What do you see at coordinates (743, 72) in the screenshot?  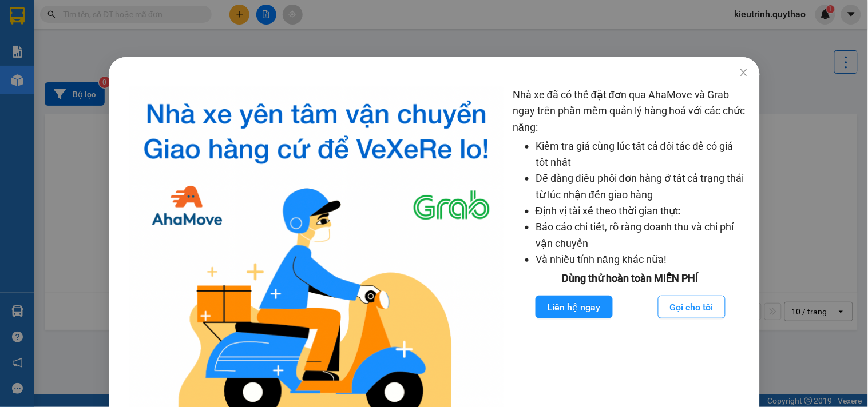 I see `span: close` at bounding box center [743, 72].